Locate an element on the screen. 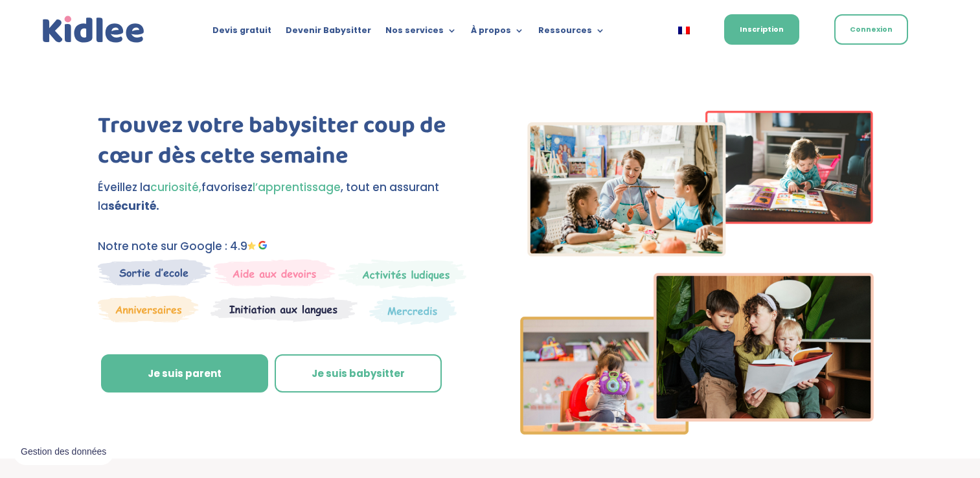 The image size is (980, 478). a: Kidlee Logo is located at coordinates (93, 30).